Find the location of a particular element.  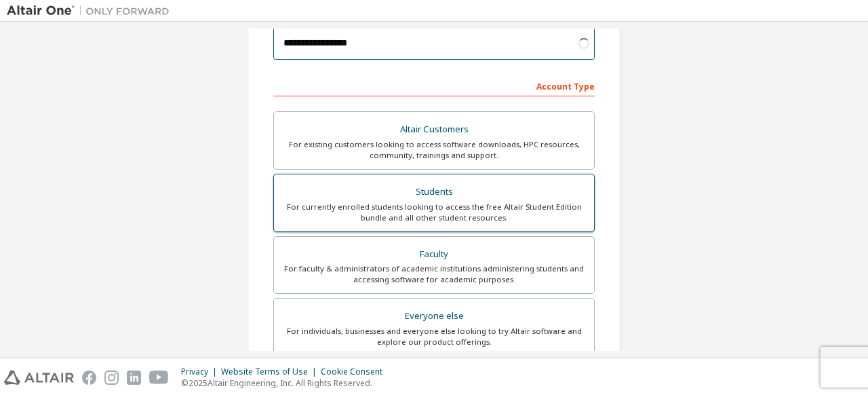

img: facebook.svg is located at coordinates (89, 377).